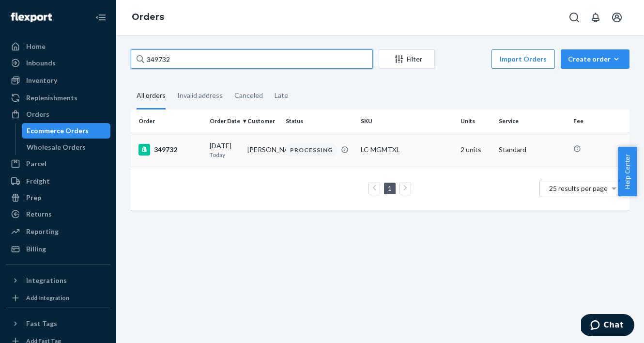 This screenshot has height=343, width=644. Describe the element at coordinates (252, 59) in the screenshot. I see `input: Search orders` at that location.